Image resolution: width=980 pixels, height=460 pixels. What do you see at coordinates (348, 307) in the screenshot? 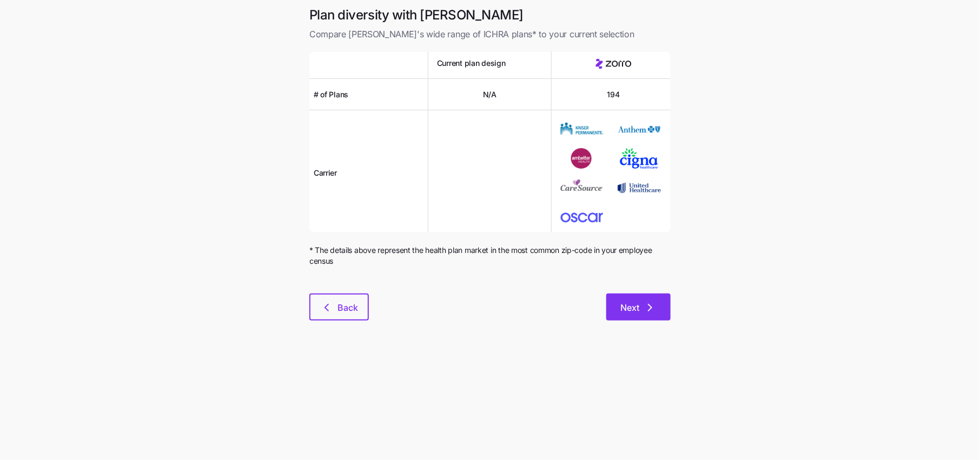
I see `span: Back` at bounding box center [348, 307].